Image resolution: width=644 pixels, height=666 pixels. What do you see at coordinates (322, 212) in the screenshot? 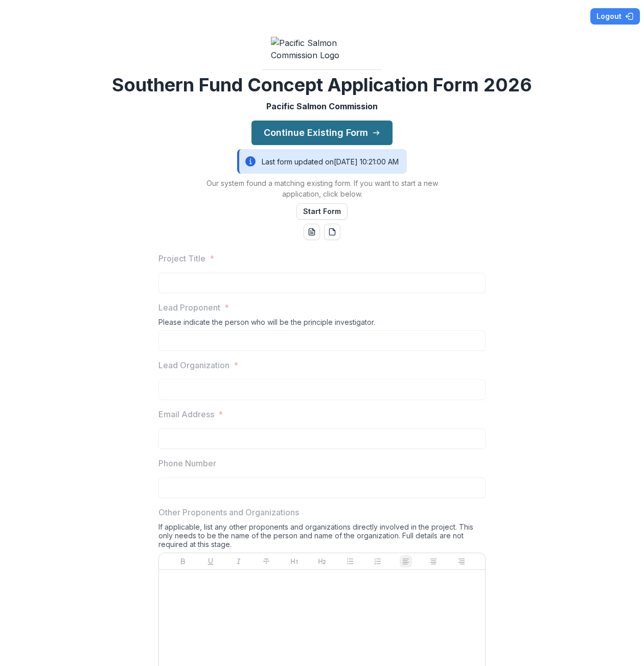
I see `button: Start Form` at bounding box center [322, 212].